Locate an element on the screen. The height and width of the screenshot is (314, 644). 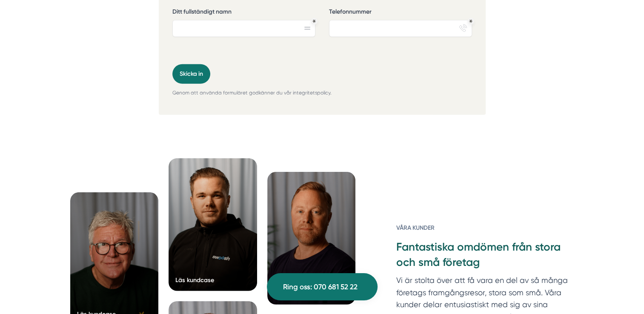
div: Läs kundcase is located at coordinates (194, 280).